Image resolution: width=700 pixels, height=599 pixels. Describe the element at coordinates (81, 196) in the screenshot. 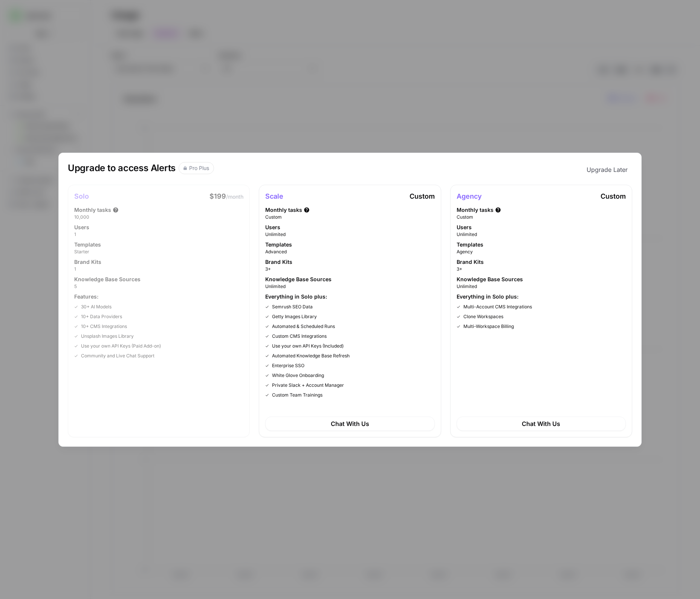

I see `h1: Solo` at that location.